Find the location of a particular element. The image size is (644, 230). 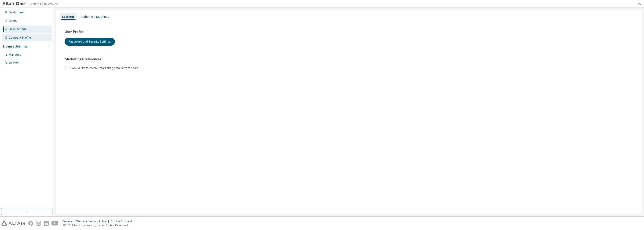

div: Authorized Machines is located at coordinates (95, 17).